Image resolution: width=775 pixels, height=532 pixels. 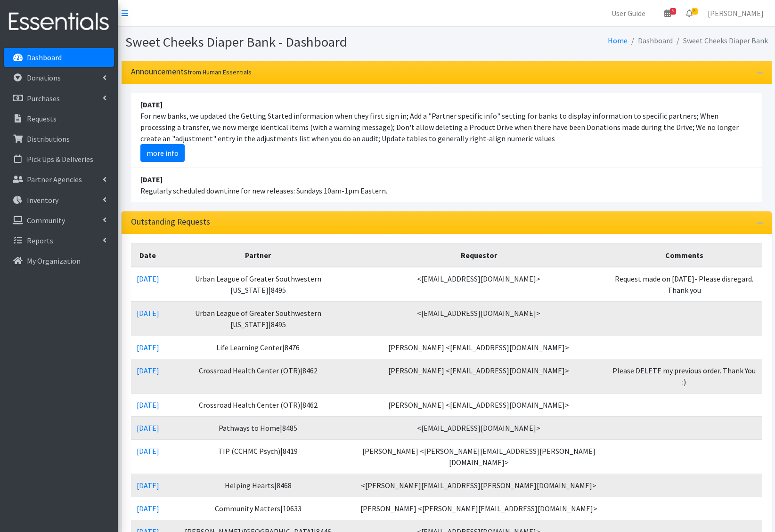 What do you see at coordinates (617, 41) in the screenshot?
I see `a: Home` at bounding box center [617, 41].